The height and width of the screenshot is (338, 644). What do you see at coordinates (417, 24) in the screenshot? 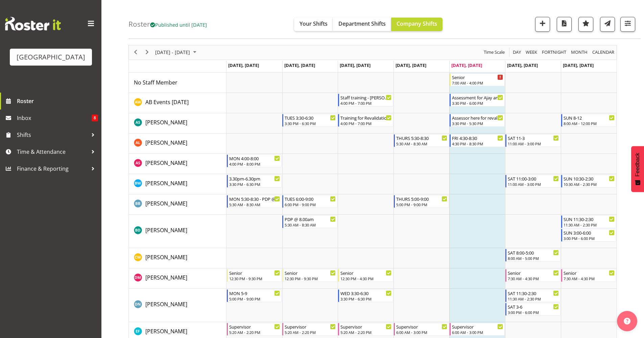
I see `button: Company Shifts` at bounding box center [417, 24].